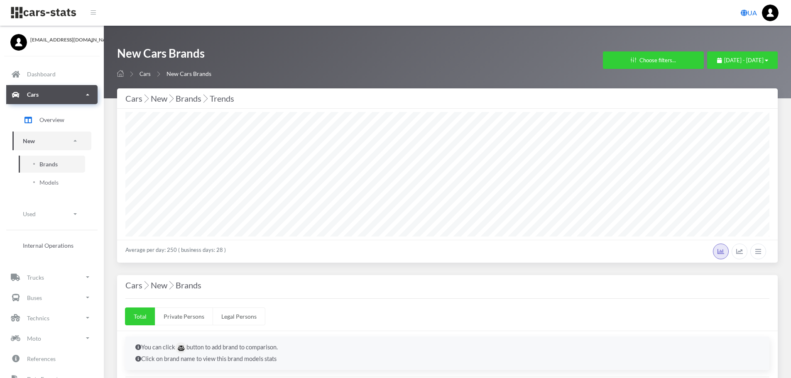  Describe the element at coordinates (38, 318) in the screenshot. I see `p: Technics` at that location.